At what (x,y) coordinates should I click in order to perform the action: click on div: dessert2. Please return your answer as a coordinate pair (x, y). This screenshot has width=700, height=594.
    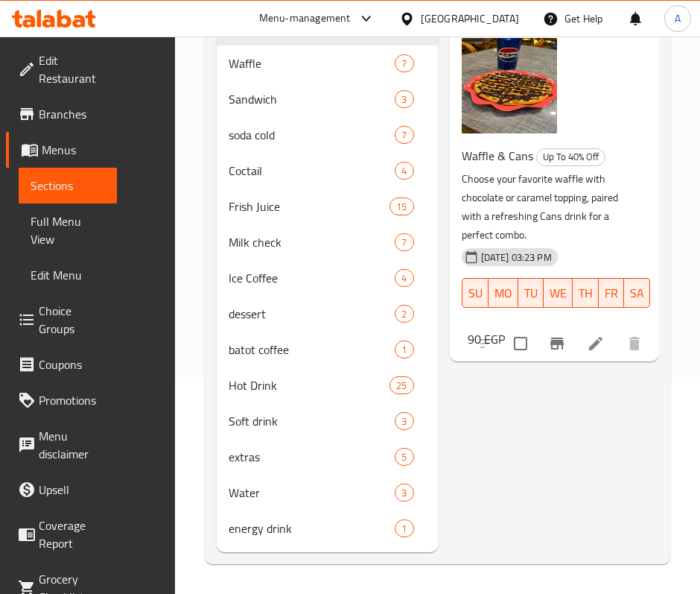
    Looking at the image, I should click on (327, 314).